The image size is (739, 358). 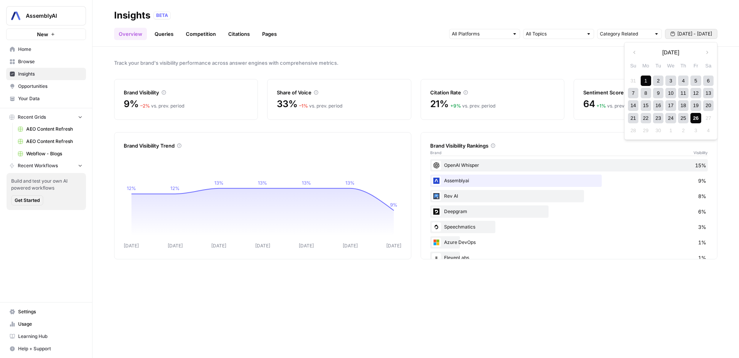 What do you see at coordinates (436, 258) in the screenshot?
I see `img: e1m0zq914hxlgf9nt2ekz88cfx7i` at bounding box center [436, 258].